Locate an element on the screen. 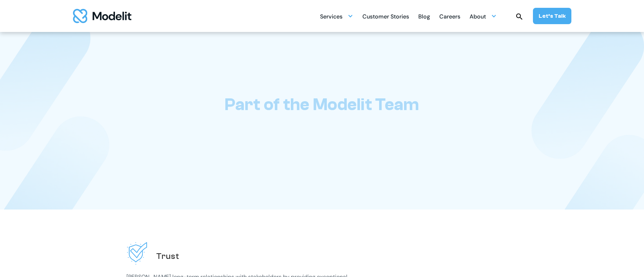 The image size is (644, 277). div: Let’s Talk is located at coordinates (552, 16).